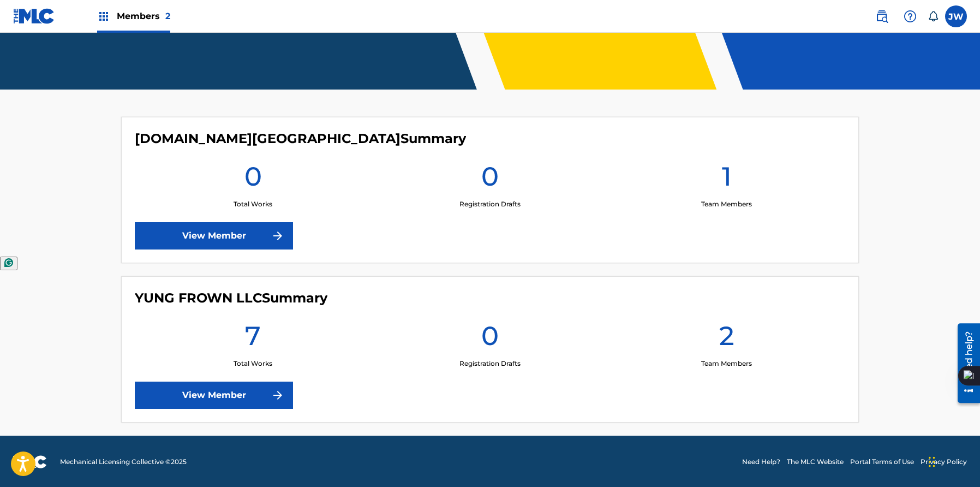 The width and height of the screenshot is (980, 487). What do you see at coordinates (104, 16) in the screenshot?
I see `img: Top Rightsholders` at bounding box center [104, 16].